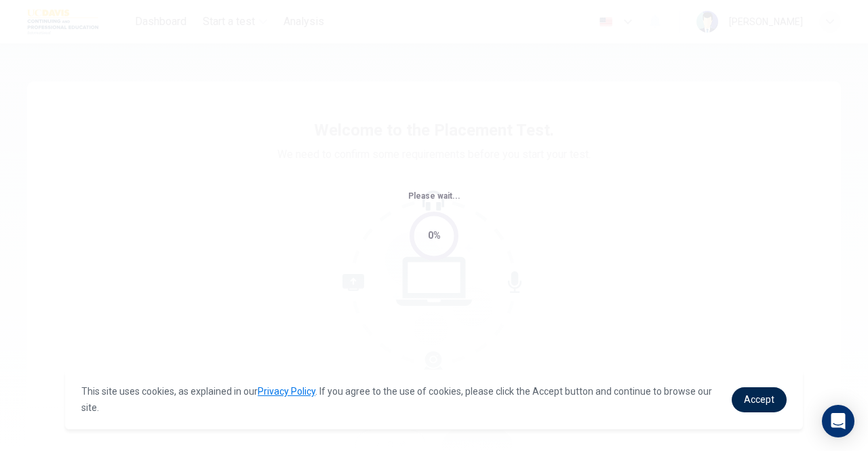 This screenshot has height=451, width=868. Describe the element at coordinates (397, 399) in the screenshot. I see `span: This site uses cookies, as explained in our . If you agree to the use of cookies, please click th...` at that location.